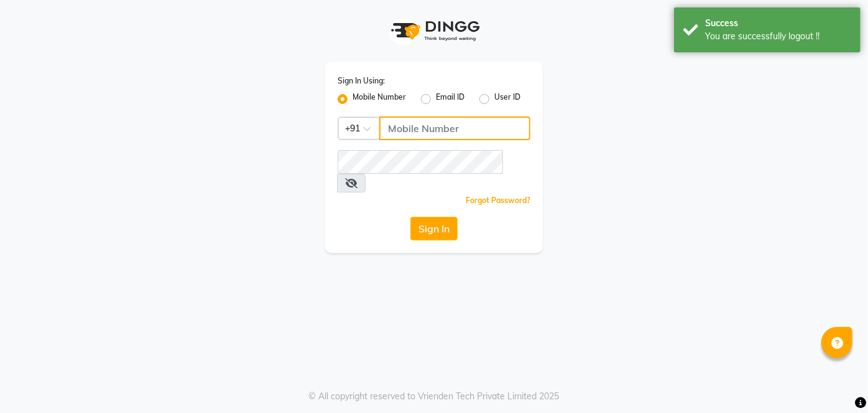 This screenshot has height=413, width=868. Describe the element at coordinates (498, 200) in the screenshot. I see `a: Forgot Password?` at that location.